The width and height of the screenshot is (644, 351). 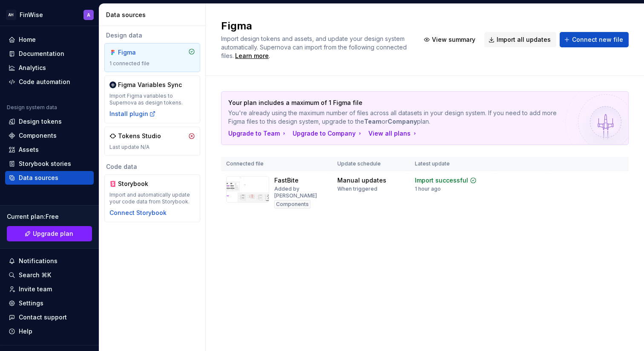 What do you see at coordinates (40, 121) in the screenshot?
I see `div: Design tokens` at bounding box center [40, 121].